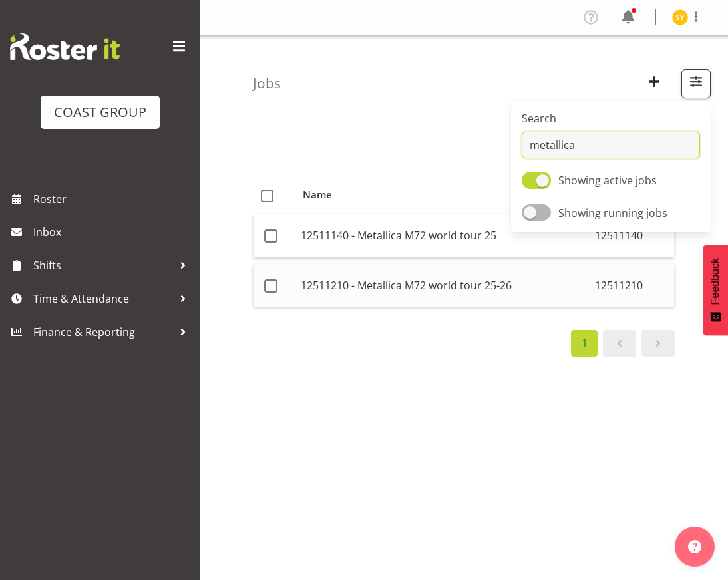  What do you see at coordinates (103, 332) in the screenshot?
I see `span: Finance & Reporting` at bounding box center [103, 332].